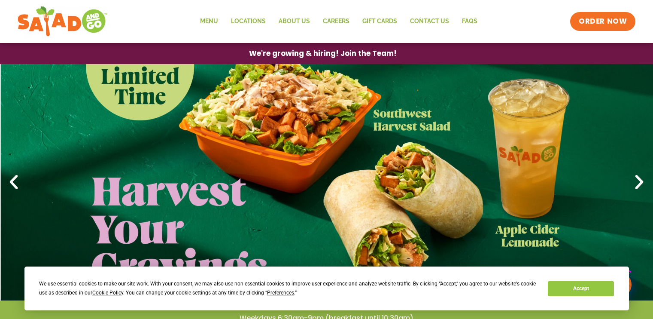 This screenshot has width=653, height=319. What do you see at coordinates (288, 288) in the screenshot?
I see `div: We use essential cookies to make our site work. With your consent, we may also use non-essential ...` at bounding box center [288, 288].